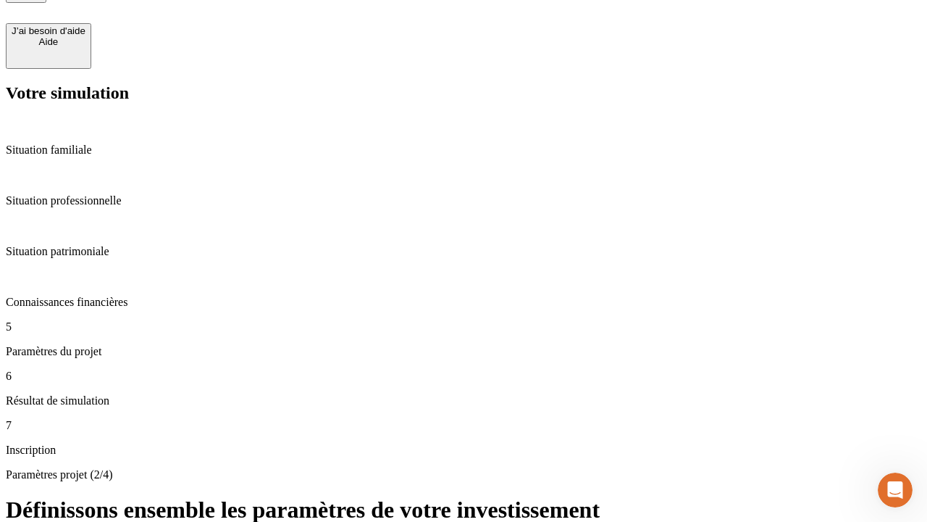 This screenshot has height=522, width=927. I want to click on p: Connaissances financières, so click(464, 302).